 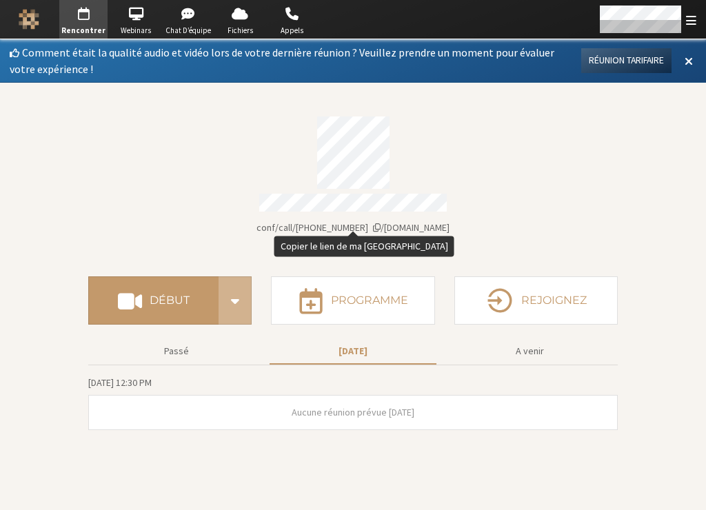 What do you see at coordinates (170, 300) in the screenshot?
I see `h4: Début` at bounding box center [170, 300].